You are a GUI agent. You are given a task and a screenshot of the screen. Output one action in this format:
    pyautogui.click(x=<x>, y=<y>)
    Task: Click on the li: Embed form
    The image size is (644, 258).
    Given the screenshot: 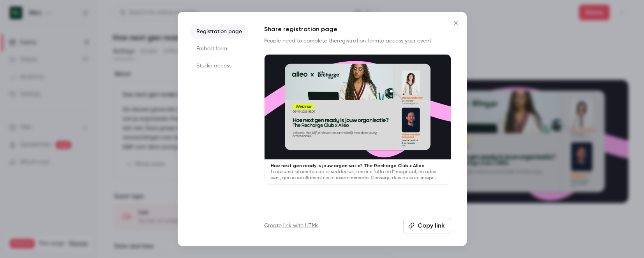 What is the action you would take?
    pyautogui.click(x=219, y=49)
    